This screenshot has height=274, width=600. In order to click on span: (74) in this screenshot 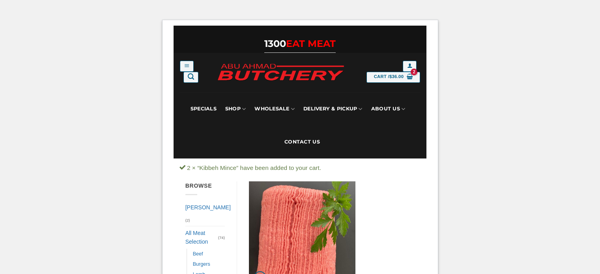, I will do `click(221, 238)`.